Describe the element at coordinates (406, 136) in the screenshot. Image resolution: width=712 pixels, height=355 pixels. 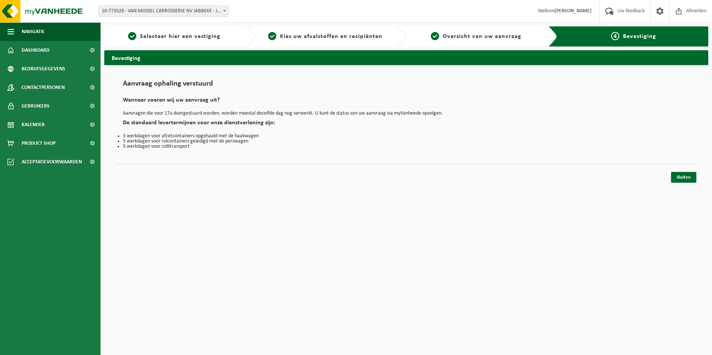
I see `li: 3 werkdagen voor afzetcontainers opgehaald met de haakwagen` at that location.